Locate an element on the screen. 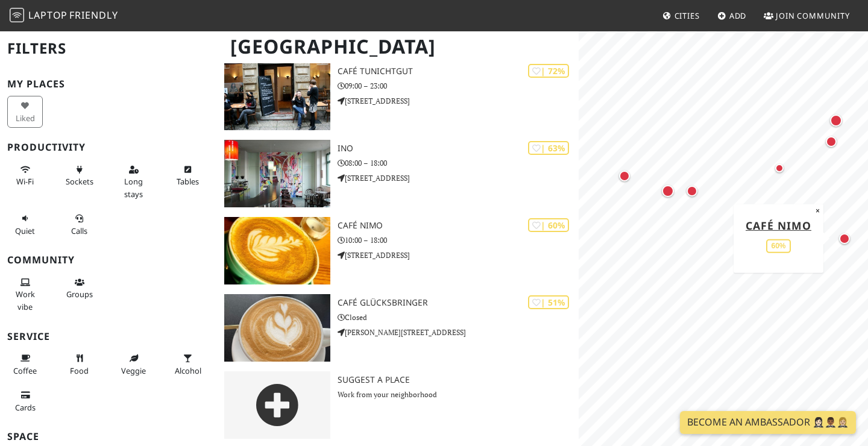  p: Work from your neighborhood is located at coordinates (458, 394).